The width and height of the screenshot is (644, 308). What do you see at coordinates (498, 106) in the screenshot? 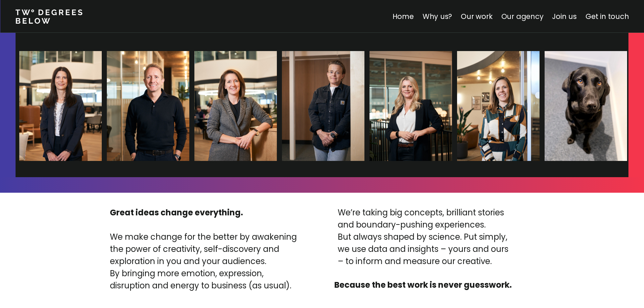
I see `img: Lizzie` at bounding box center [498, 106].